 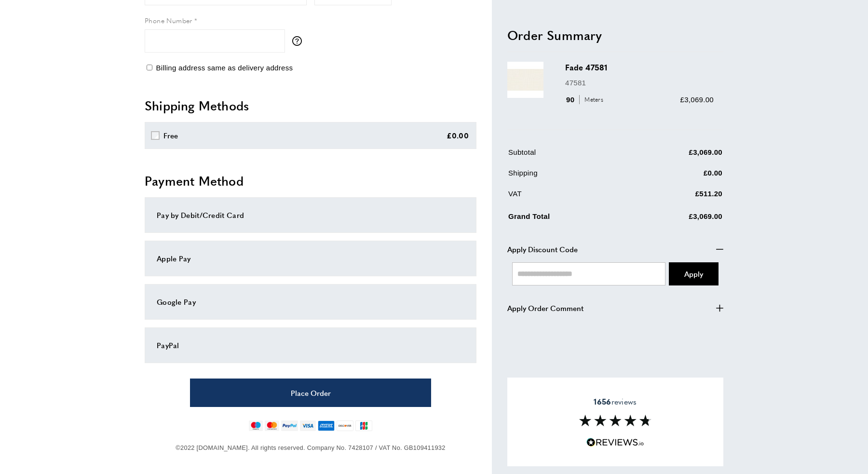 What do you see at coordinates (311, 345) in the screenshot?
I see `div: PayPal` at bounding box center [311, 345].